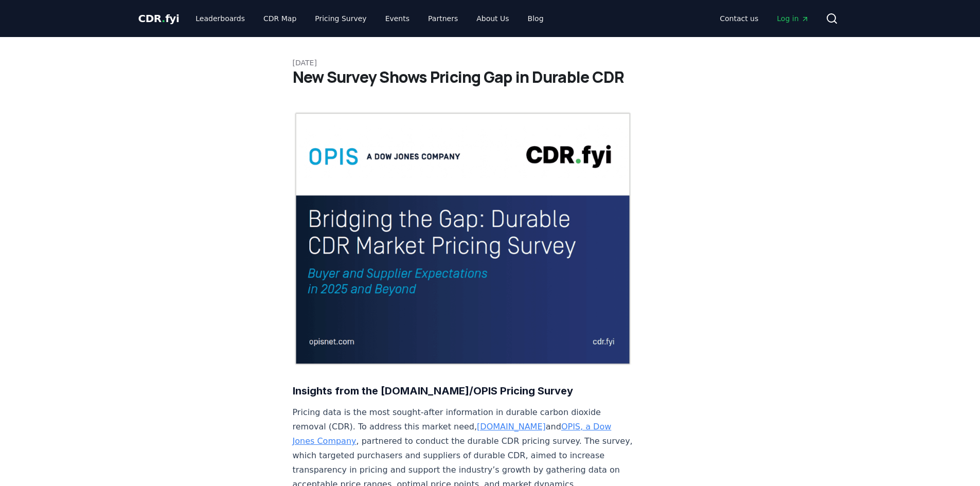 The image size is (980, 486). What do you see at coordinates (397, 18) in the screenshot?
I see `a: Events` at bounding box center [397, 18].